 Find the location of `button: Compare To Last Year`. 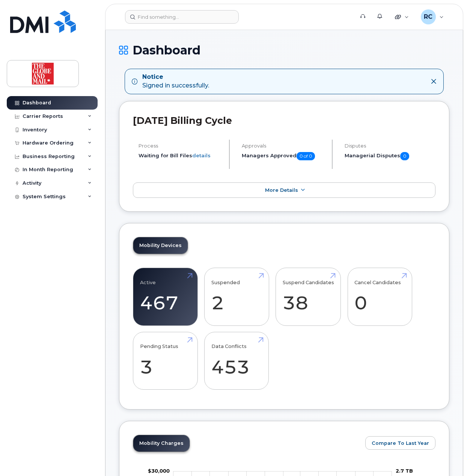

button: Compare To Last Year is located at coordinates (400, 443).